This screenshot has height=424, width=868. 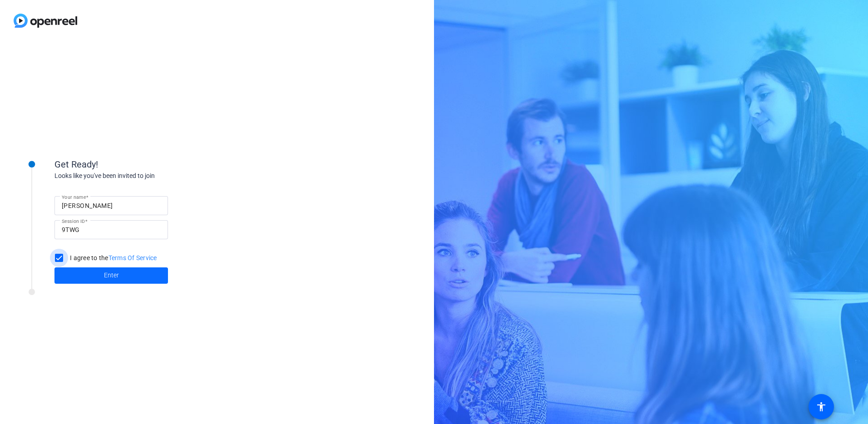 What do you see at coordinates (111, 275) in the screenshot?
I see `span: Enter` at bounding box center [111, 275].